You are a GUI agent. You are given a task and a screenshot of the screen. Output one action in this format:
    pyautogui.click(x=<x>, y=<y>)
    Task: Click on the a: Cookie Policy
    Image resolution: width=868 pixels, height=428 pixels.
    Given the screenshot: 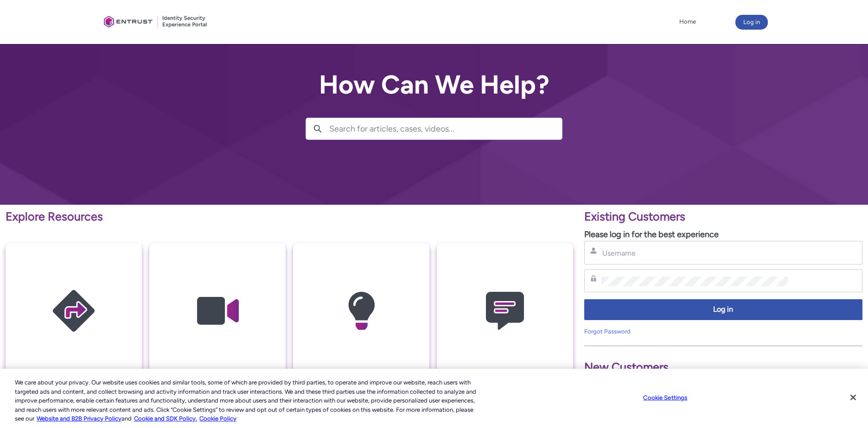 What is the action you would take?
    pyautogui.click(x=218, y=418)
    